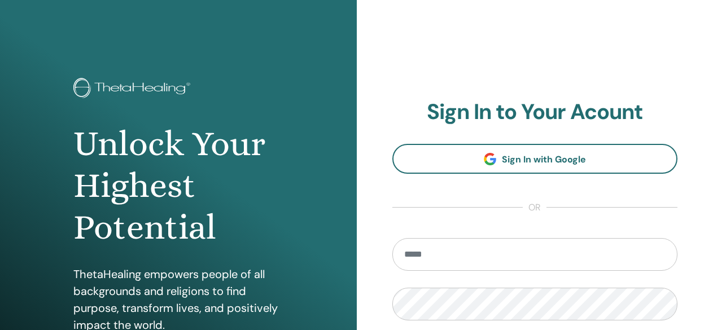 Image resolution: width=713 pixels, height=330 pixels. Describe the element at coordinates (535, 159) in the screenshot. I see `a: Sign In with Google` at that location.